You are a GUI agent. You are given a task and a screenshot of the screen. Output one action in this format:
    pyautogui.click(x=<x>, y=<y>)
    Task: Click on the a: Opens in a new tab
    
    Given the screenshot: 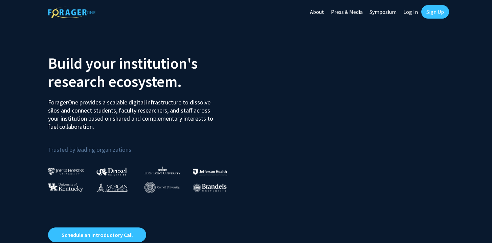 What is the action you would take?
    pyautogui.click(x=97, y=235)
    